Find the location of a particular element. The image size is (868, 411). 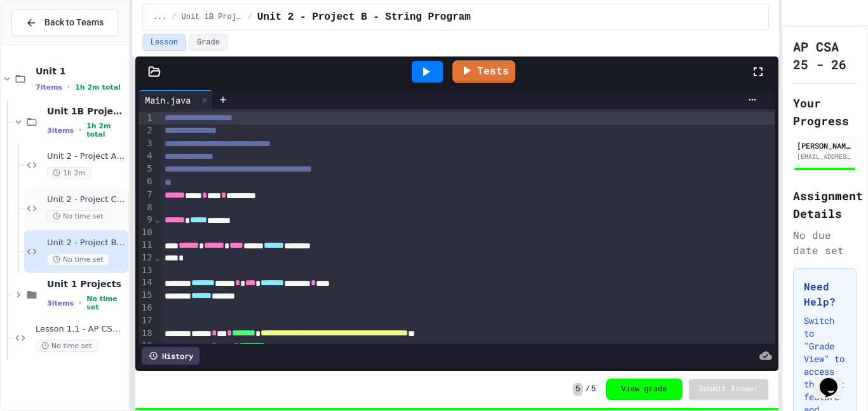

span: Submit Answer is located at coordinates (729, 389).